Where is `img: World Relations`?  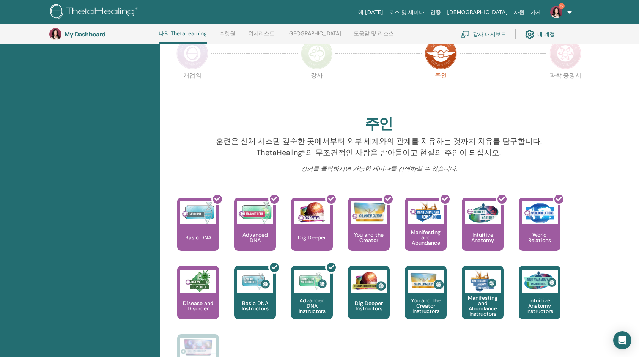
img: World Relations is located at coordinates (539, 213).